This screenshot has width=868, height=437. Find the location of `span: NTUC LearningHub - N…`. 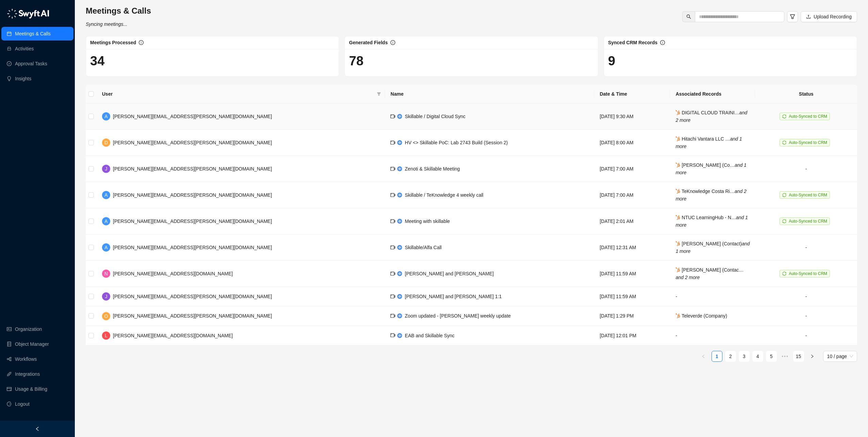

span: NTUC LearningHub - N… is located at coordinates (712, 221).